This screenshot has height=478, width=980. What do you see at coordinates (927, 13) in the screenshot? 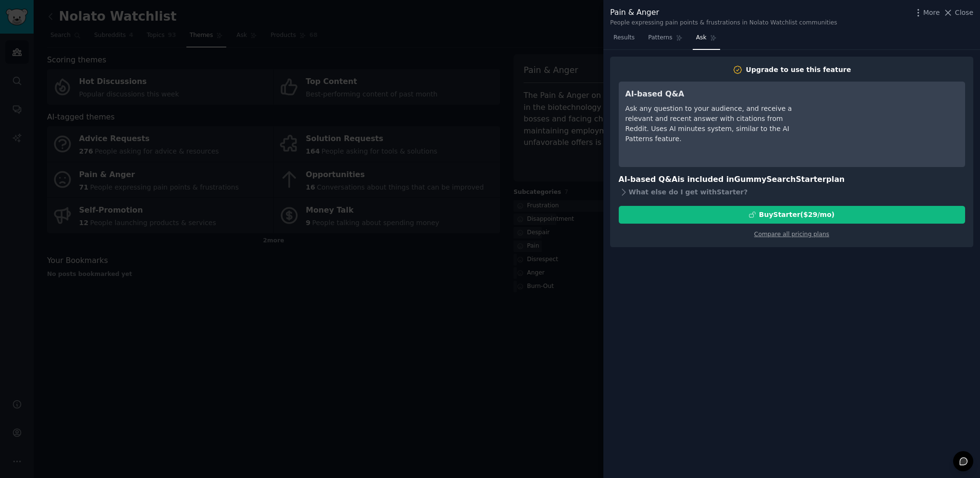
I see `button: More` at bounding box center [927, 13].